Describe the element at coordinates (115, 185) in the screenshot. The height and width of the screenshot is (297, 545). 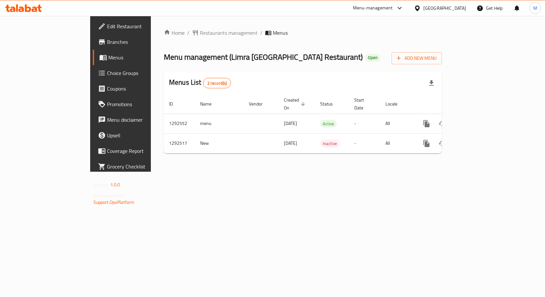
I see `span: 1.0.0` at that location.